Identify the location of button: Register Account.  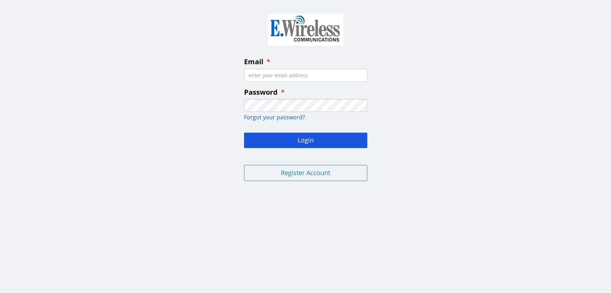
(306, 173).